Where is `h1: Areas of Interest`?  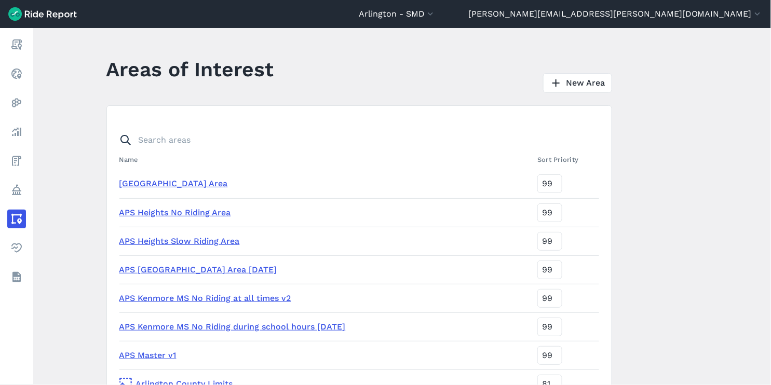 h1: Areas of Interest is located at coordinates (190, 69).